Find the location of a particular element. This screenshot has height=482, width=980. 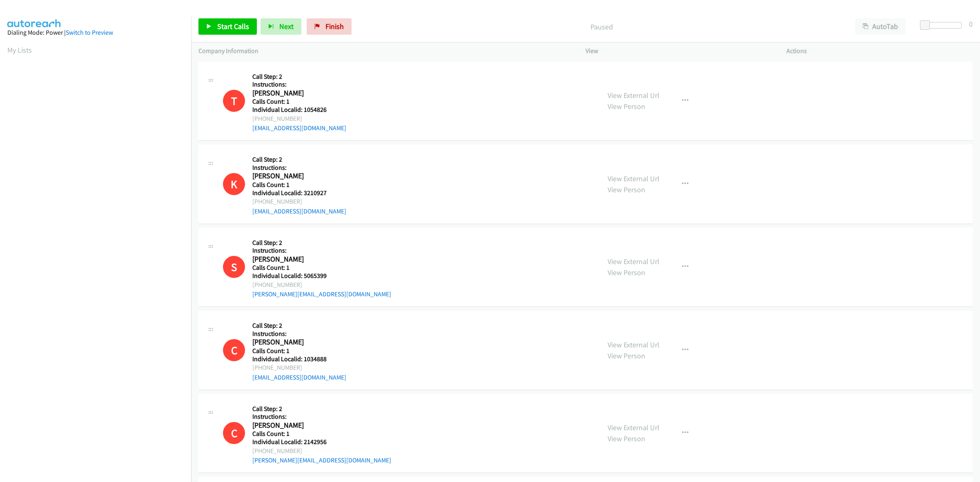

a: Switch to Preview is located at coordinates (89, 32).